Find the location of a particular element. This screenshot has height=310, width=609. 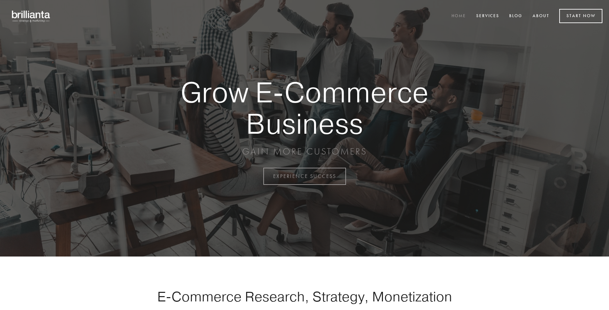

strong: Grow E-Commerce Business is located at coordinates (305, 107).